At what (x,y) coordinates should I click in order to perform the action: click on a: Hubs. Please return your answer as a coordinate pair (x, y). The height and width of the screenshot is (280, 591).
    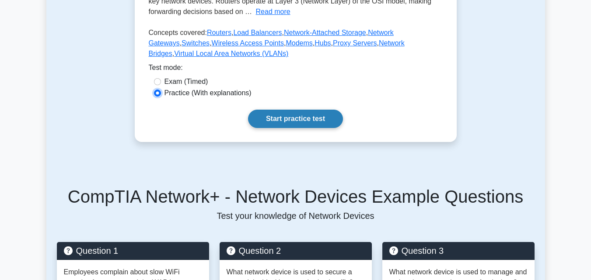
    Looking at the image, I should click on (322, 43).